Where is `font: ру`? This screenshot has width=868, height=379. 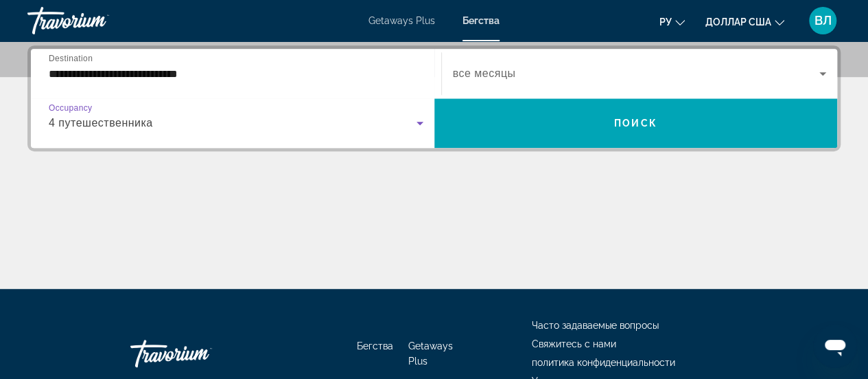
font: ру is located at coordinates (666, 22).